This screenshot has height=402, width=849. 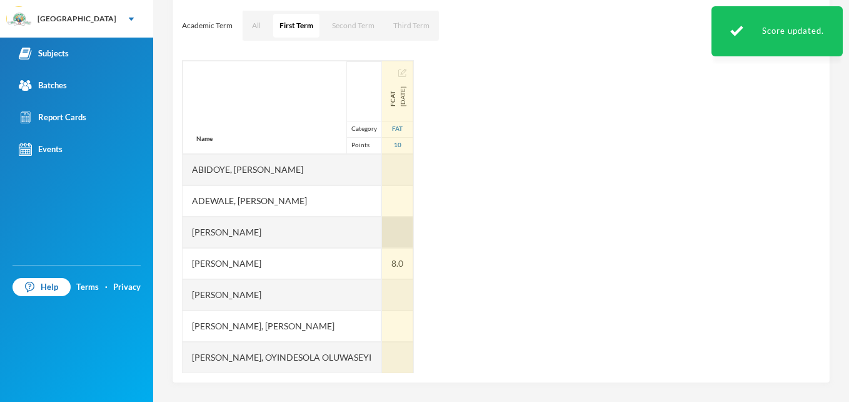 What do you see at coordinates (256, 26) in the screenshot?
I see `button: All` at bounding box center [256, 26].